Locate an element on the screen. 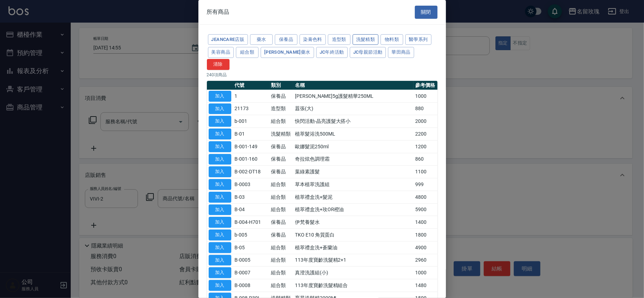 This screenshot has width=644, height=298. td: 1400 is located at coordinates (425, 223).